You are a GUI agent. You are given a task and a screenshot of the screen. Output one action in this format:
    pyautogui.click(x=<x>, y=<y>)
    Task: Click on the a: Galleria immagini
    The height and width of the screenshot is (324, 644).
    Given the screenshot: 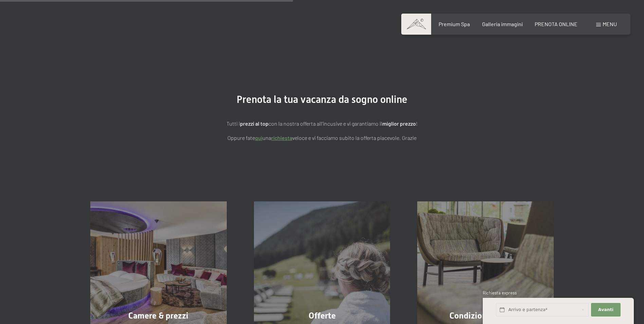 What is the action you would take?
    pyautogui.click(x=502, y=24)
    